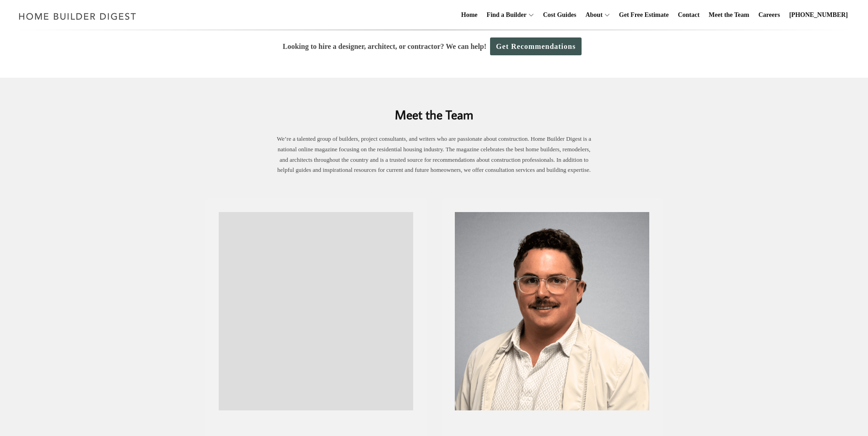 Image resolution: width=868 pixels, height=436 pixels. I want to click on a: Get Free Estimate, so click(644, 15).